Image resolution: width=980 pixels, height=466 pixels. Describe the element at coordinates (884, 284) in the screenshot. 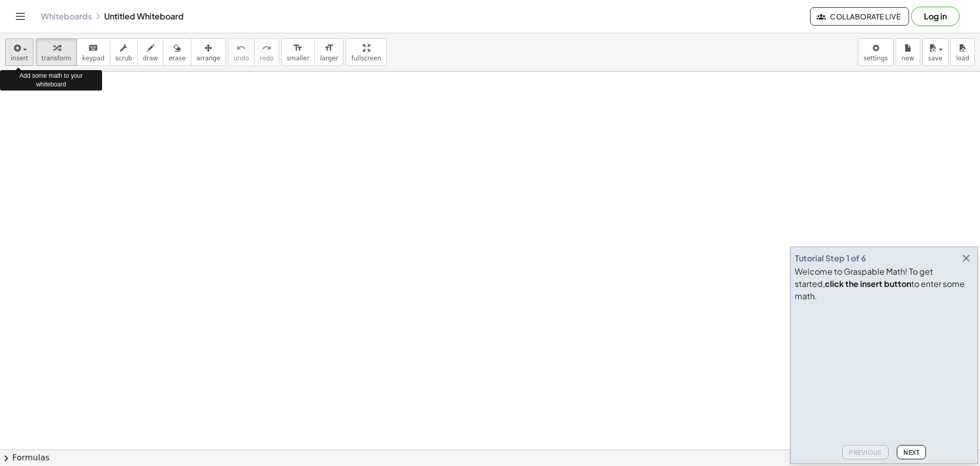

I see `div: Welcome to Graspable Math! To get started, to enter some math.` at that location.